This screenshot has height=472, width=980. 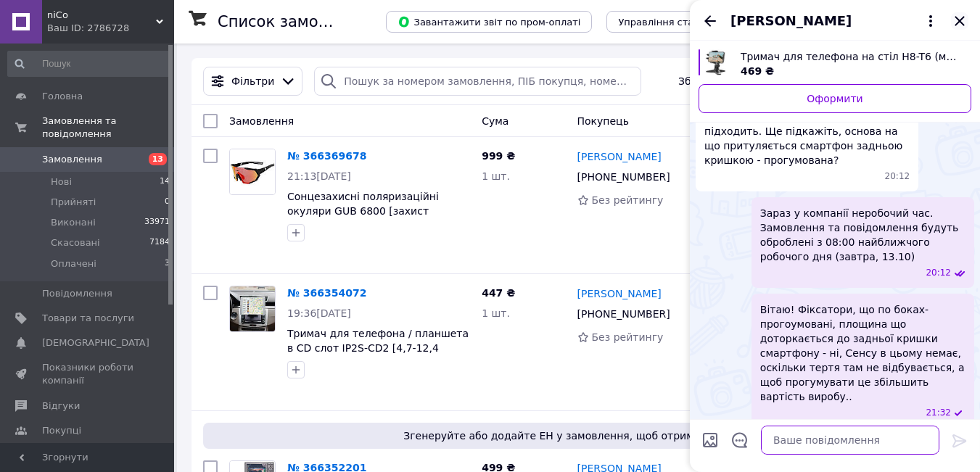 What do you see at coordinates (76, 243) in the screenshot?
I see `span: Скасовані` at bounding box center [76, 243].